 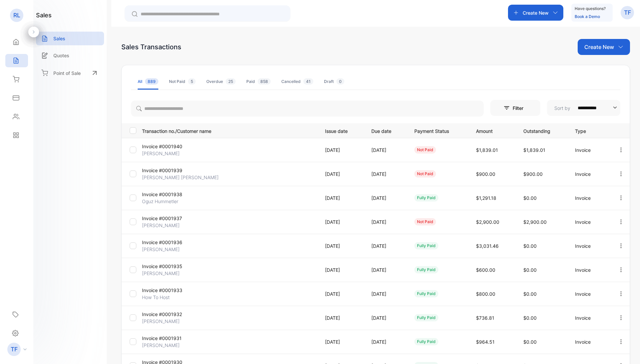 What do you see at coordinates (15, 13) in the screenshot?
I see `button: Open LiveChat chat widget` at bounding box center [15, 13].